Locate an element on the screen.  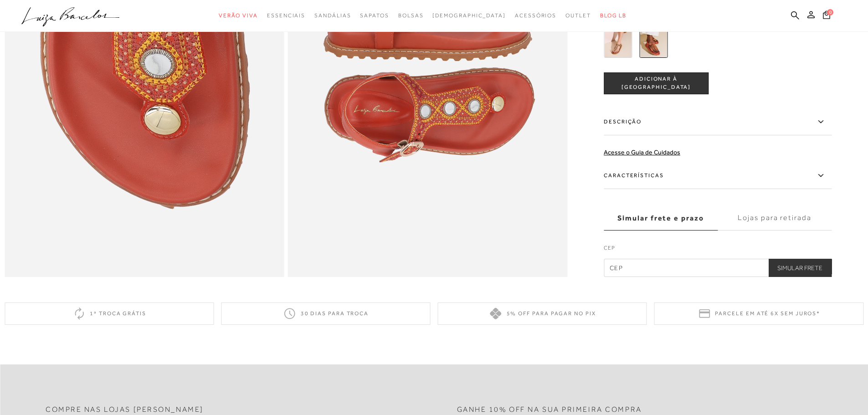
div: 30 dias para troca is located at coordinates (326, 313).